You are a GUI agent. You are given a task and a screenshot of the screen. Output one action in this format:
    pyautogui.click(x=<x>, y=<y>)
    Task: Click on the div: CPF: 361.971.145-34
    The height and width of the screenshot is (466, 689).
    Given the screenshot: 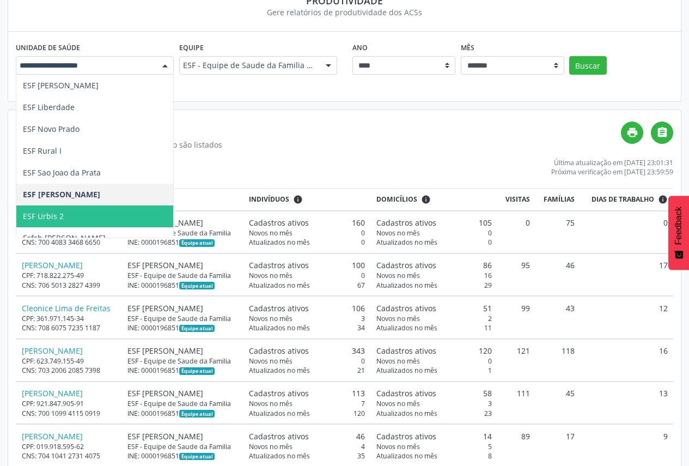 What is the action you would take?
    pyautogui.click(x=69, y=318)
    